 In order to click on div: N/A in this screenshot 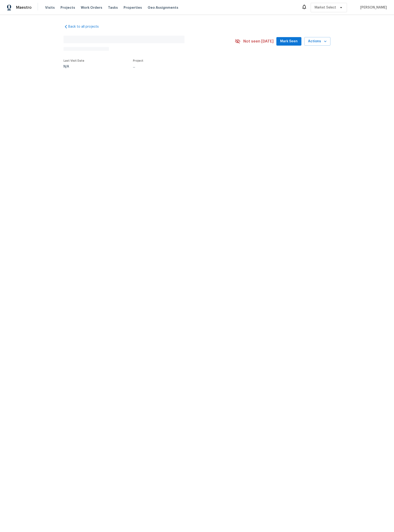, I will do `click(74, 67)`.